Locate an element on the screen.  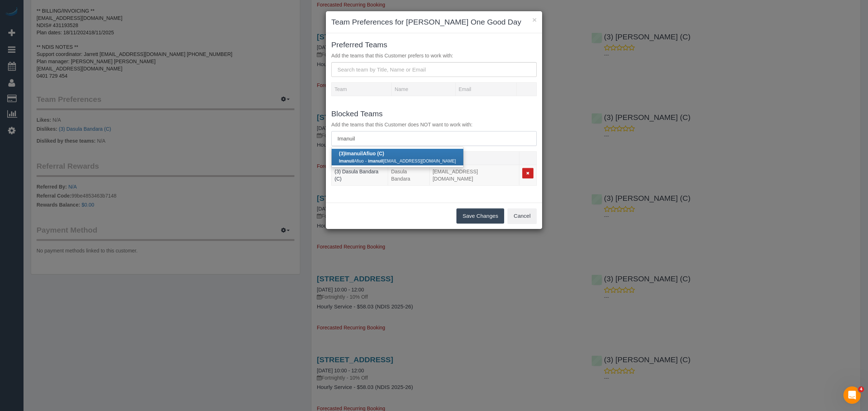
button: Save Changes is located at coordinates (480, 216).